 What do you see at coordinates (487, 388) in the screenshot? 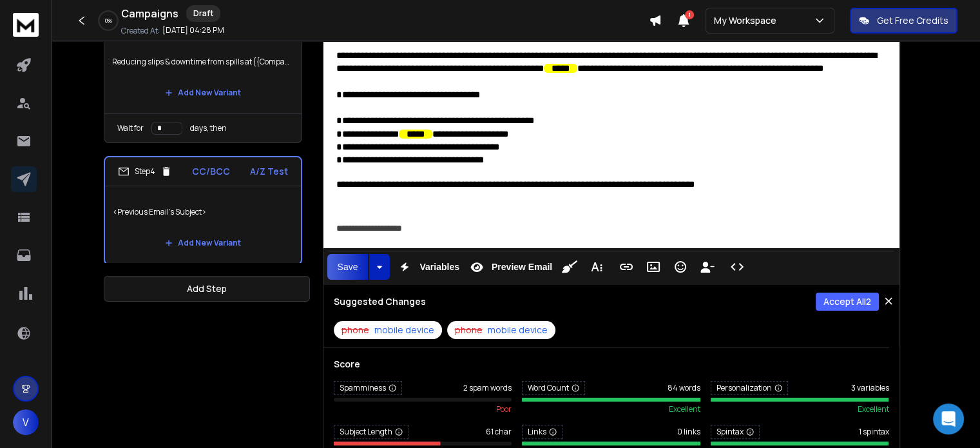
I see `span: 2 spam words` at bounding box center [487, 388].